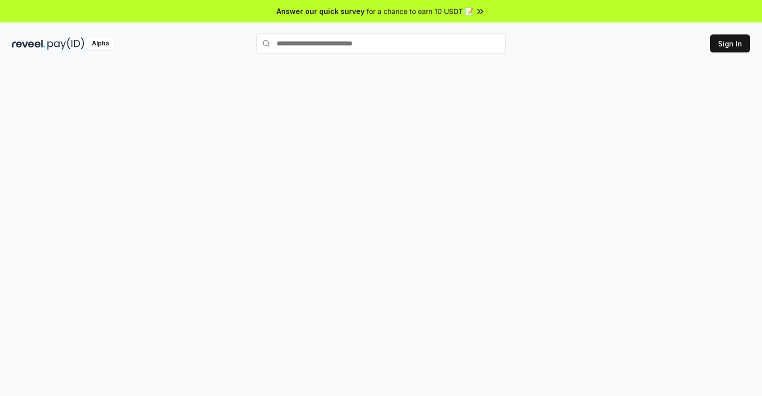 Image resolution: width=762 pixels, height=396 pixels. What do you see at coordinates (66, 43) in the screenshot?
I see `img: pay_id` at bounding box center [66, 43].